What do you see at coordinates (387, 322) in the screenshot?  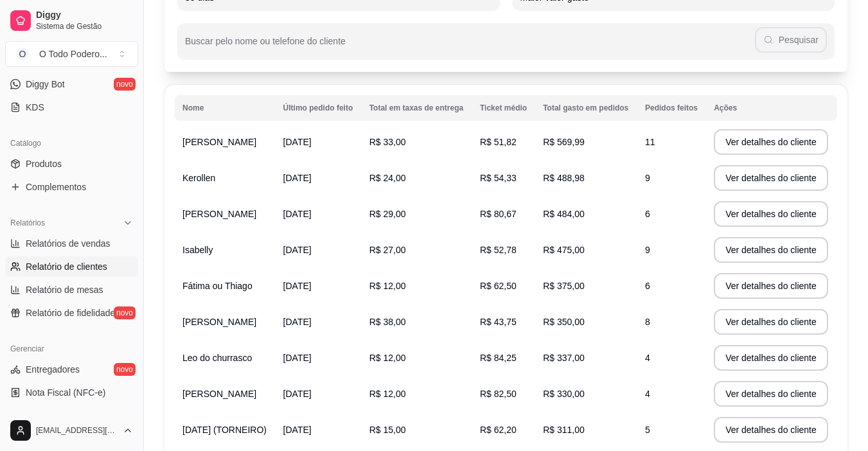 I see `span: R$ 38,00` at bounding box center [387, 322].